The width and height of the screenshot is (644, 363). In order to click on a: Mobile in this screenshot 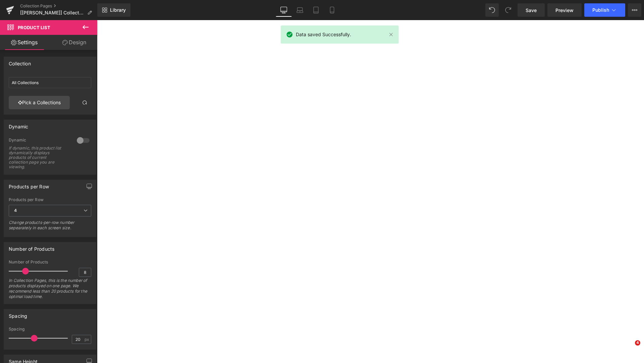, I will do `click(332, 10)`.